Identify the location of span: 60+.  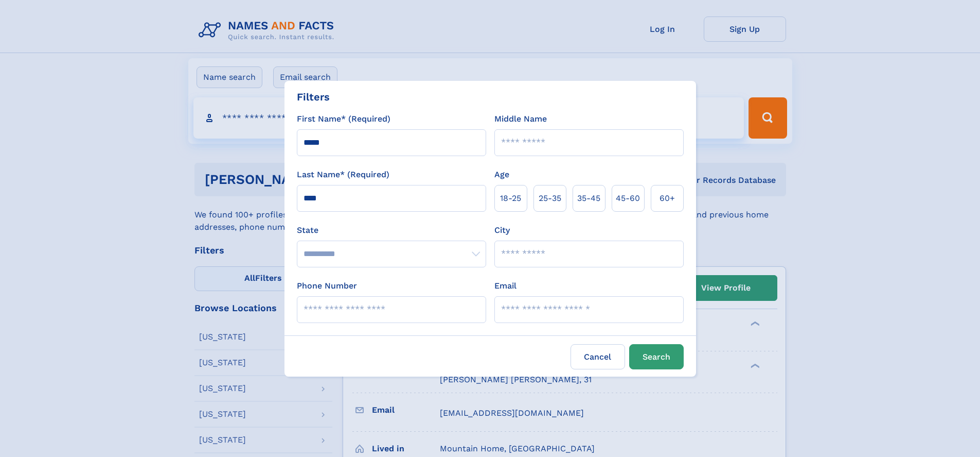
(668, 198).